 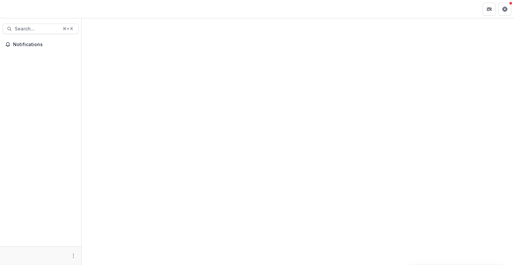 I want to click on div: ⌘ + K, so click(x=68, y=29).